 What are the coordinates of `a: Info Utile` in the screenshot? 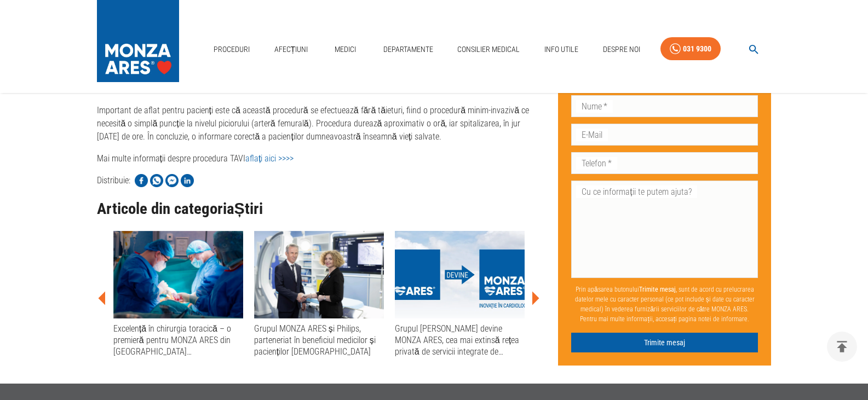 It's located at (561, 49).